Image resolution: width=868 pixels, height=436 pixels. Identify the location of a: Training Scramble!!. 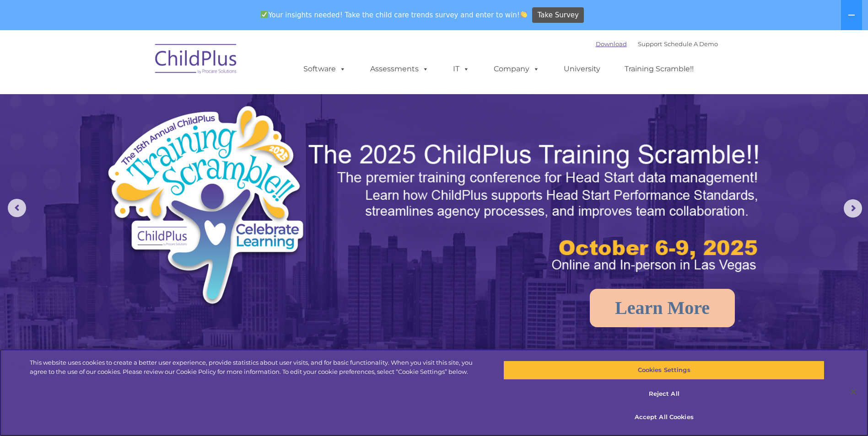
(659, 69).